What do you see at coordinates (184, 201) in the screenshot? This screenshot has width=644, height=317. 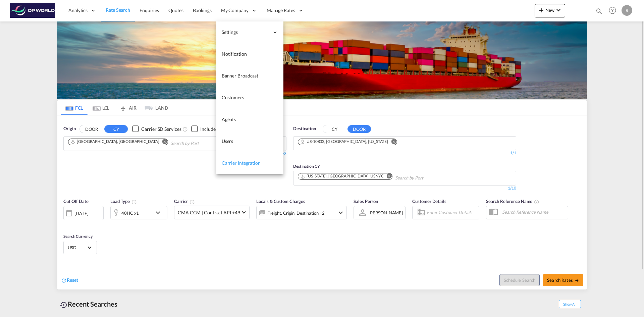 I see `span: Carrier` at bounding box center [184, 201].